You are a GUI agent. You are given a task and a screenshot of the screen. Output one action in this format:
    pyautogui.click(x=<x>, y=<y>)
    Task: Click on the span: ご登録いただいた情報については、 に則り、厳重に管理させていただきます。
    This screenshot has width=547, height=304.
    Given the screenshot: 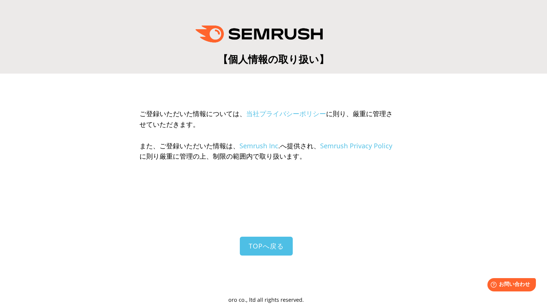 What is the action you would take?
    pyautogui.click(x=266, y=119)
    